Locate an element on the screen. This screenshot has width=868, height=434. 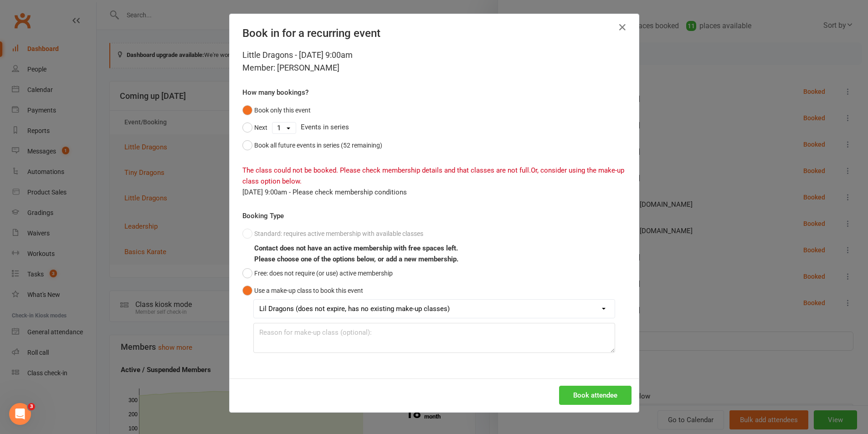
label: How many bookings? is located at coordinates (275, 92).